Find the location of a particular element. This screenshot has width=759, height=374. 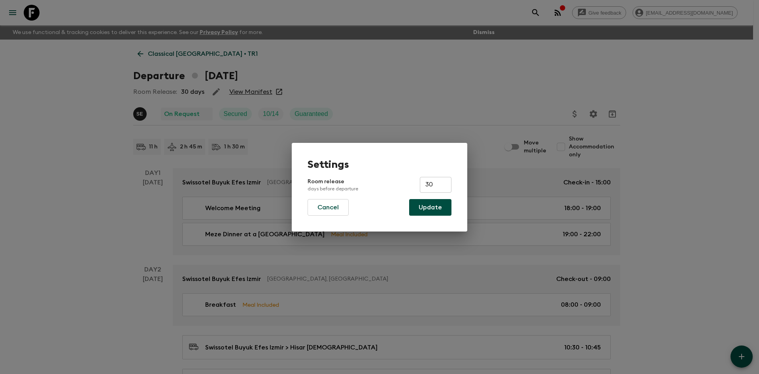

button: Cancel is located at coordinates (328, 207).